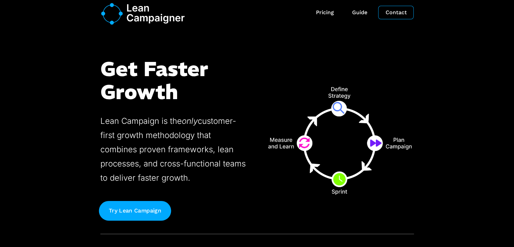 The height and width of the screenshot is (247, 514). What do you see at coordinates (325, 13) in the screenshot?
I see `a: Pricing` at bounding box center [325, 13].